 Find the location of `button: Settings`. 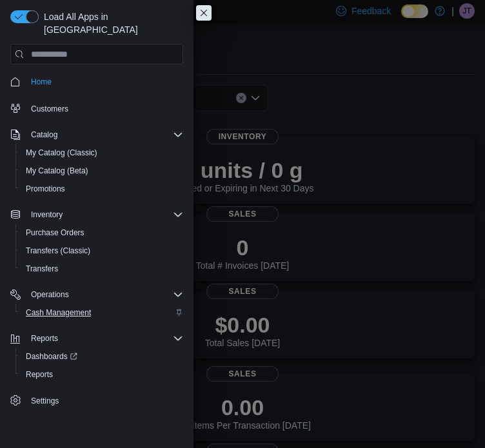

button: Settings is located at coordinates (97, 401).